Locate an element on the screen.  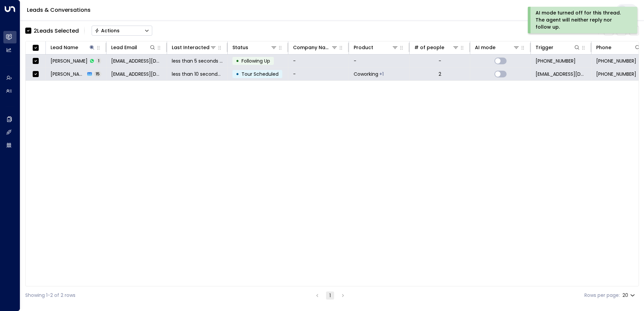
div: 2 Lead s Selected is located at coordinates (56, 31).